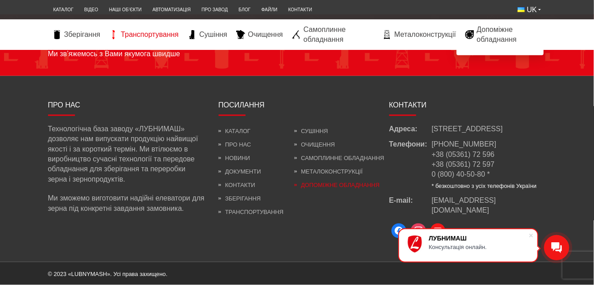 The height and width of the screenshot is (285, 594). What do you see at coordinates (410, 129) in the screenshot?
I see `span: Адреса:` at bounding box center [410, 129].